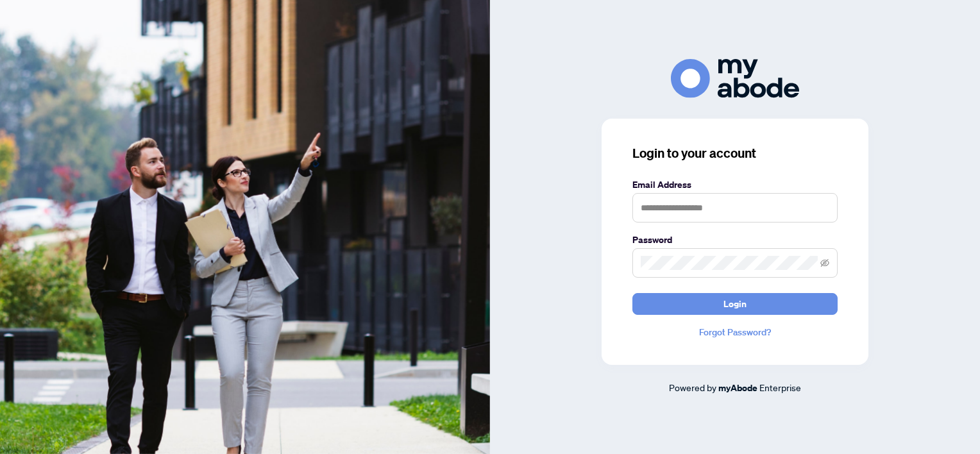 Image resolution: width=980 pixels, height=454 pixels. Describe the element at coordinates (735, 304) in the screenshot. I see `span: Login` at that location.